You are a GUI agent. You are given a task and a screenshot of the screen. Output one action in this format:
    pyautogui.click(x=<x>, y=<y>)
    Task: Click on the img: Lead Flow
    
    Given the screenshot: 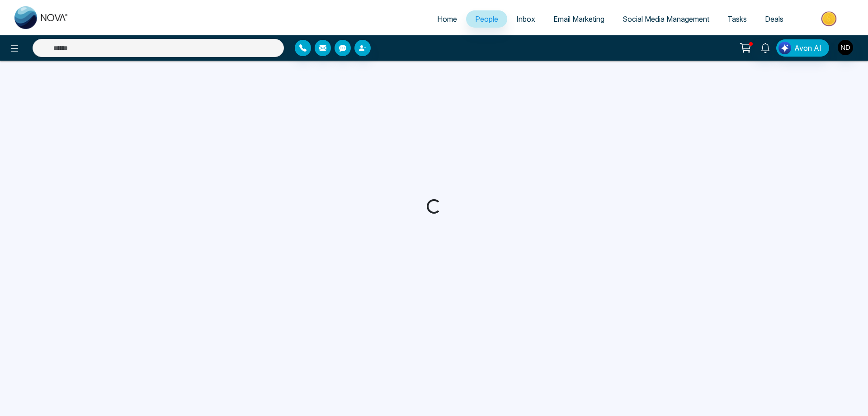 What is the action you would take?
    pyautogui.click(x=785, y=48)
    